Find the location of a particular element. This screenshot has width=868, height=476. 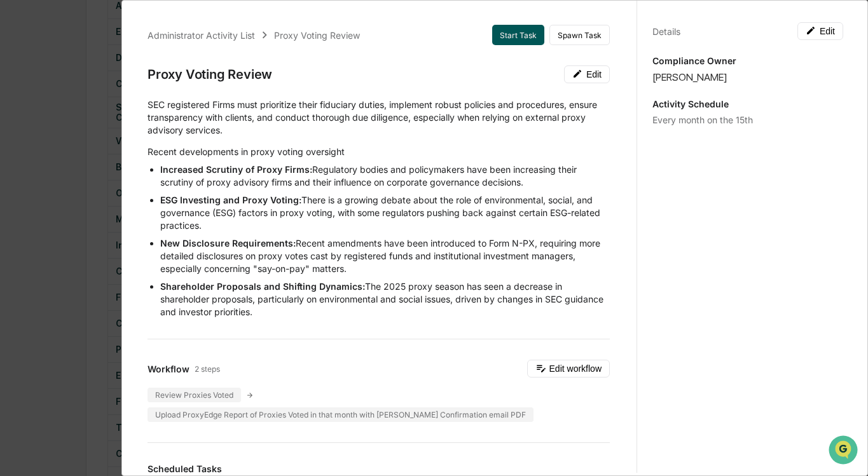

button: Open customer support is located at coordinates (16, 16).